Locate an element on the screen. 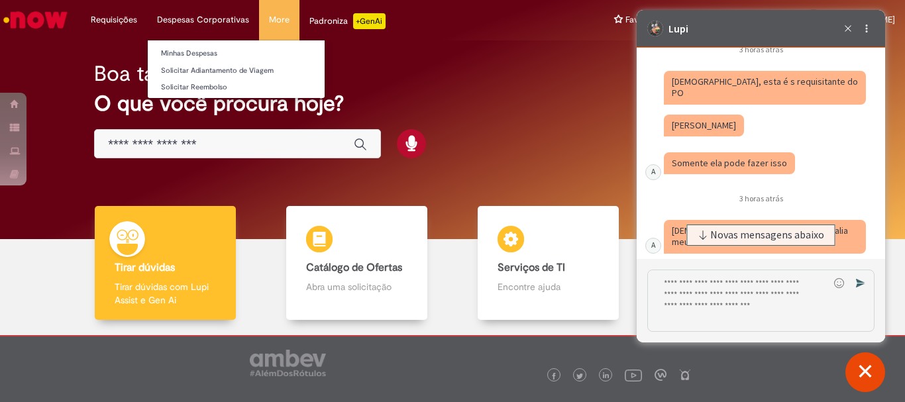 The width and height of the screenshot is (905, 402). a: Minhas Despesas is located at coordinates (236, 54).